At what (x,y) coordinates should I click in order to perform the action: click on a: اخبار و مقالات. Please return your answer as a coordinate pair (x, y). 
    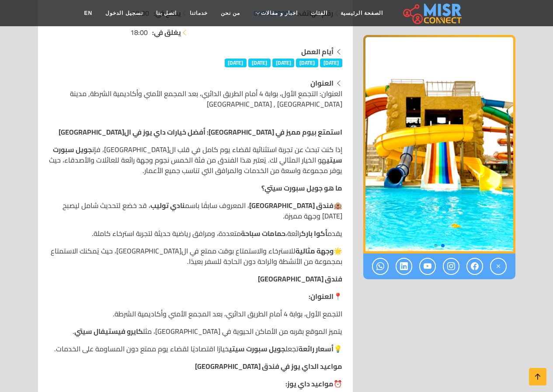
    Looking at the image, I should click on (275, 13).